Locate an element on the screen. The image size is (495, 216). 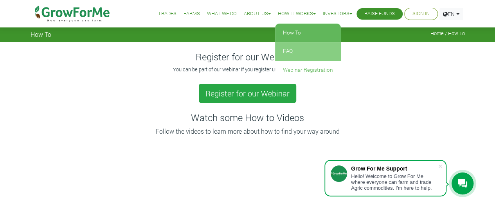
h4: Watch some How to Videos is located at coordinates (248, 117).